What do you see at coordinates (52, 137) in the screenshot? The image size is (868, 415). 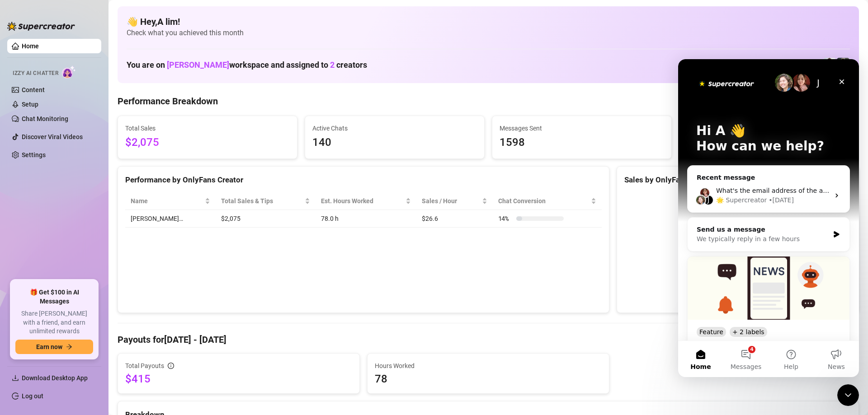 I see `a: Discover Viral Videos` at bounding box center [52, 137].